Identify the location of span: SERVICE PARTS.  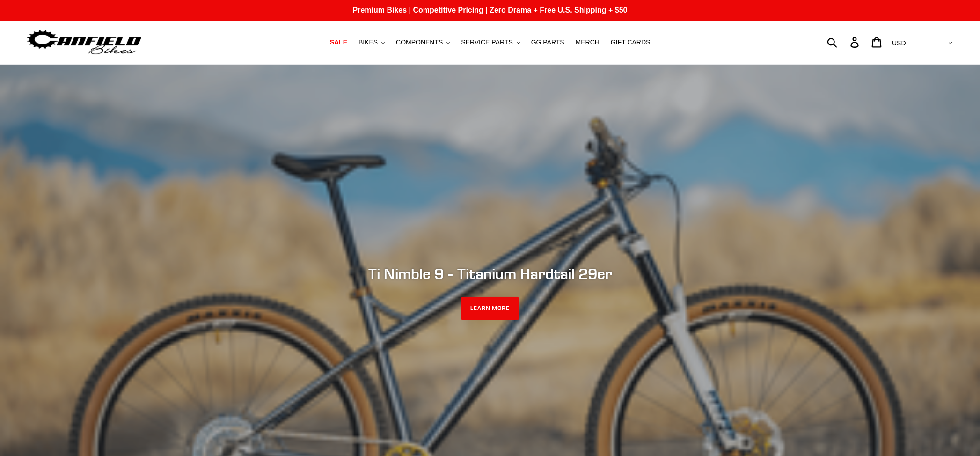
(486, 42).